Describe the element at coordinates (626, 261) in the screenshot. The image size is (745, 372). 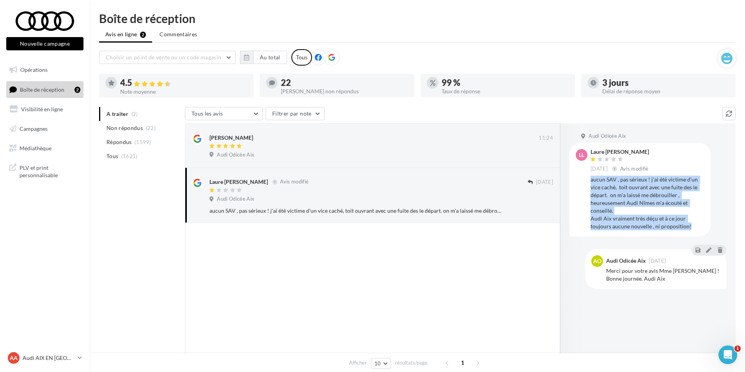
I see `div: Audi Odicée Aix` at that location.